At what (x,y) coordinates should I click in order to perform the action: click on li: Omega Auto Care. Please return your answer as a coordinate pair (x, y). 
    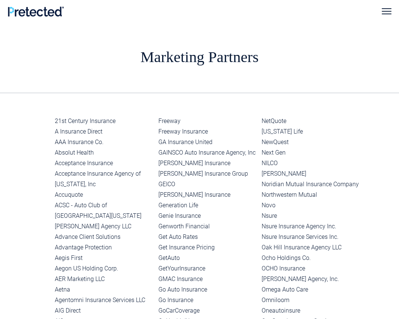
    Looking at the image, I should click on (310, 289).